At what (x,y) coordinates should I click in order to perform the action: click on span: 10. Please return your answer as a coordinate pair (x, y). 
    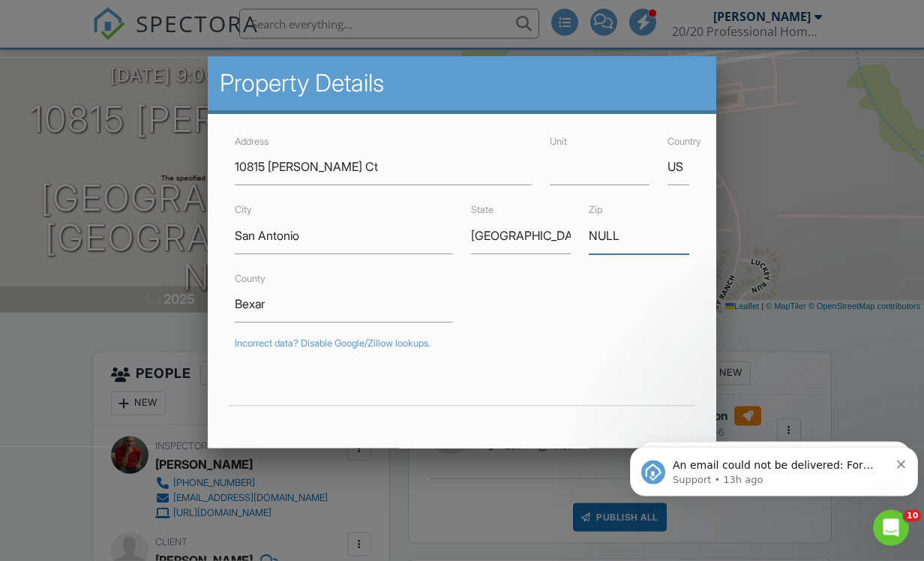
    Looking at the image, I should click on (912, 516).